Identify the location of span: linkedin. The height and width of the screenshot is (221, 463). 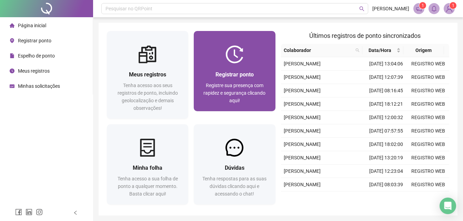
(29, 212).